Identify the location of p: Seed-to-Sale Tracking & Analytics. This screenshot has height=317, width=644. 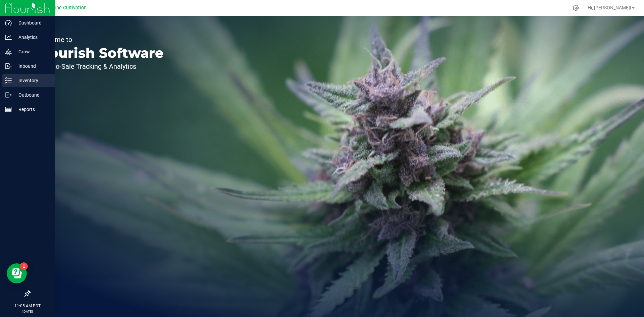
(100, 66).